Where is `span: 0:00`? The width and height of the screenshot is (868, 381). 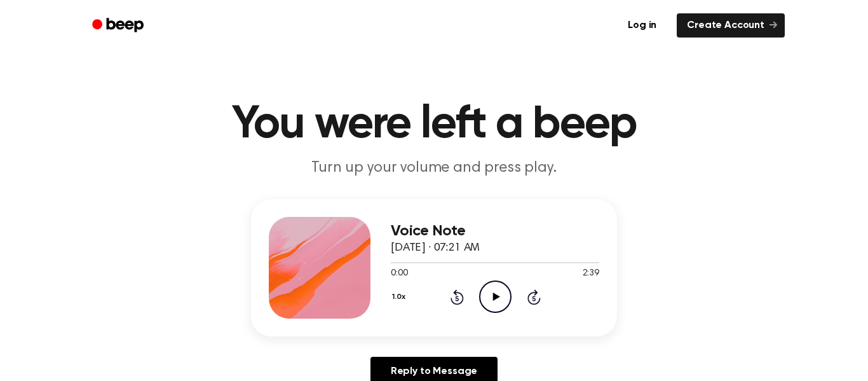 span: 0:00 is located at coordinates (399, 273).